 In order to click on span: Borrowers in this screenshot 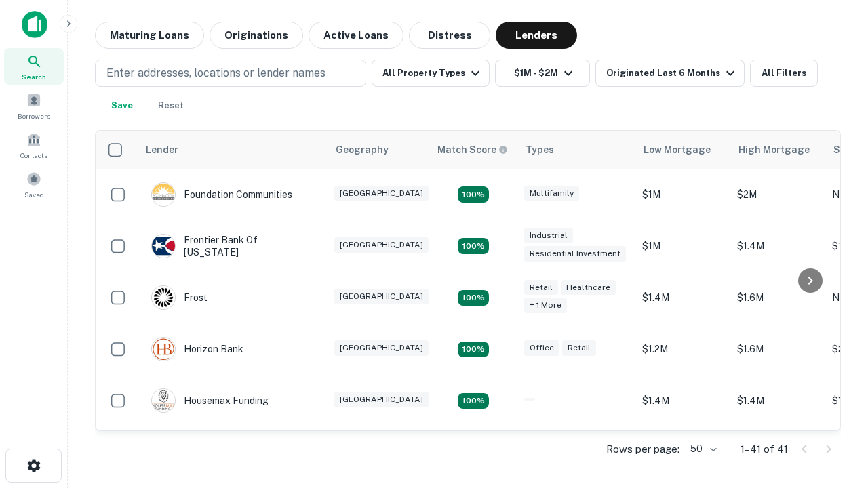, I will do `click(34, 116)`.